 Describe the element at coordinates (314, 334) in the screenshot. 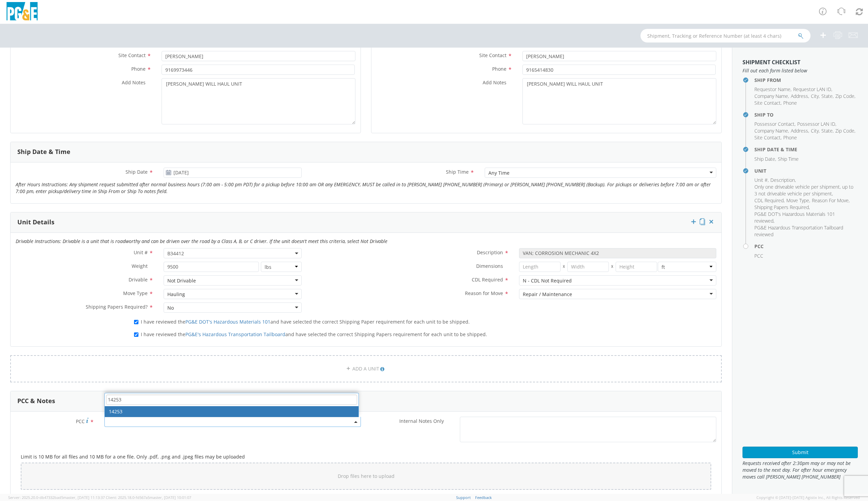

I see `span: I have reviewed the and have selected the correct Shipping Papers requirement for each unit to be...` at that location.